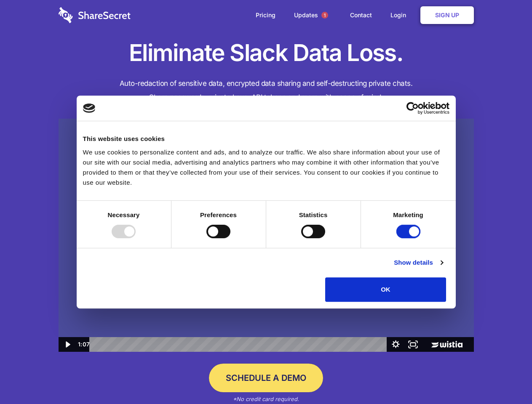 The height and width of the screenshot is (404, 532). What do you see at coordinates (266, 399) in the screenshot?
I see `em: *No credit card required.` at bounding box center [266, 399].